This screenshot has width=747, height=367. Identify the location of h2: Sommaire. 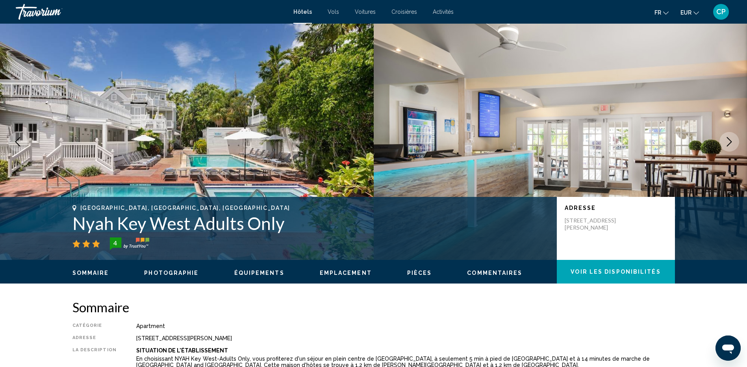
(374, 307).